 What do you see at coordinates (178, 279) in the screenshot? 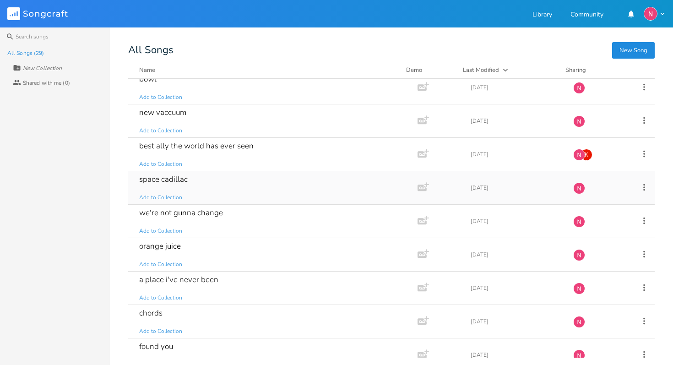
I see `div: a place i've never been` at bounding box center [178, 279].